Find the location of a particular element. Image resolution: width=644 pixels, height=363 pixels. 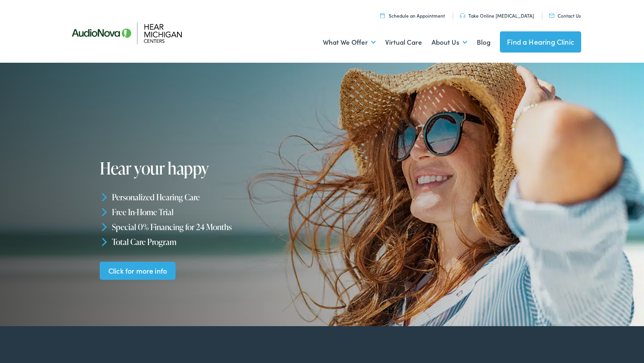

a: About Us is located at coordinates (449, 42).